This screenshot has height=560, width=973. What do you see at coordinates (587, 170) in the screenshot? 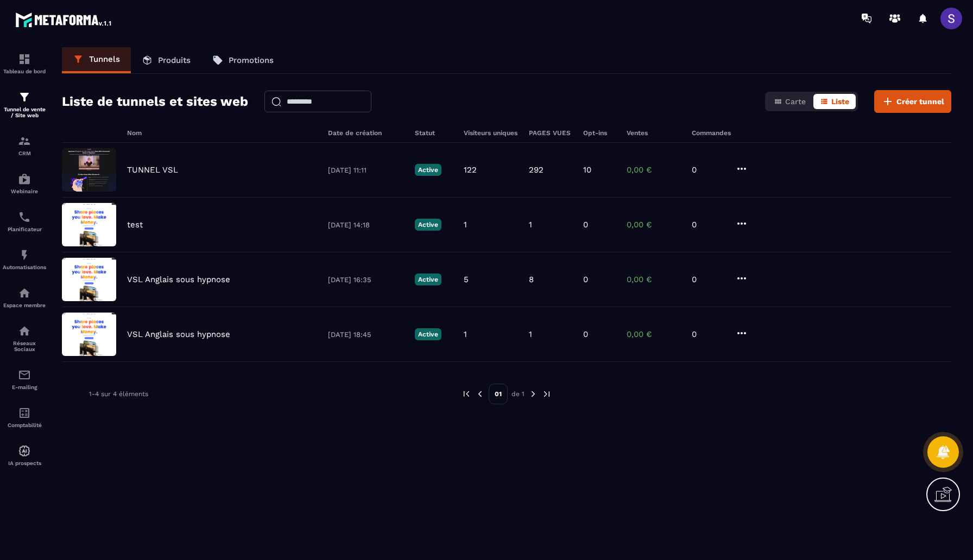
I see `p: 10` at bounding box center [587, 170].